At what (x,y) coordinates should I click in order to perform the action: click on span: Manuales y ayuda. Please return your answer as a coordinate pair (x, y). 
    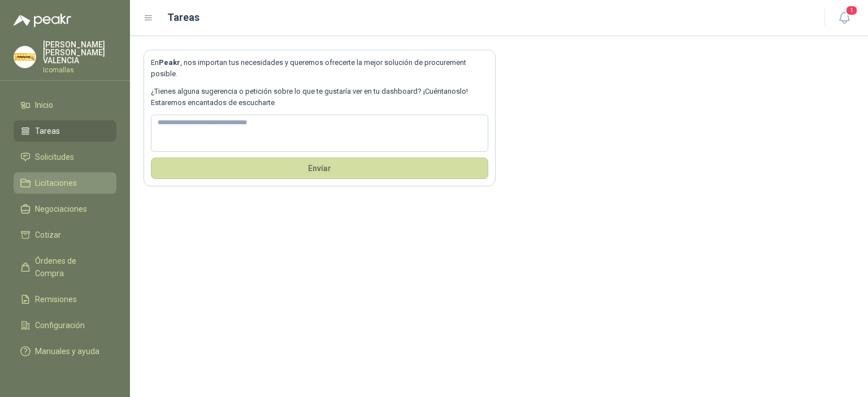
    Looking at the image, I should click on (67, 351).